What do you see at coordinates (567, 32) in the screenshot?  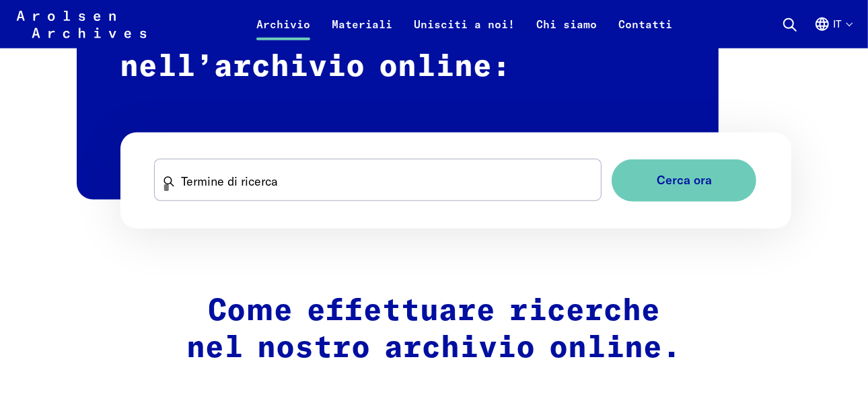 I see `a: Chi siamo` at bounding box center [567, 32].